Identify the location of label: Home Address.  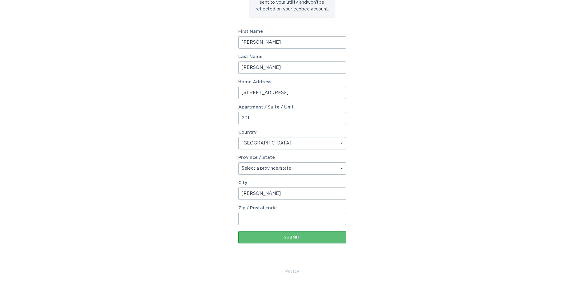
(292, 82).